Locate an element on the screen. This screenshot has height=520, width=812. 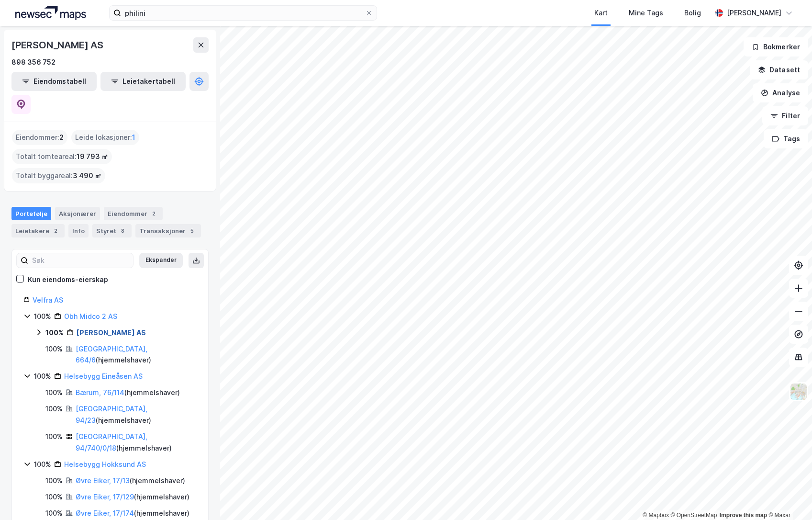
a: Velfra AS is located at coordinates (48, 299).